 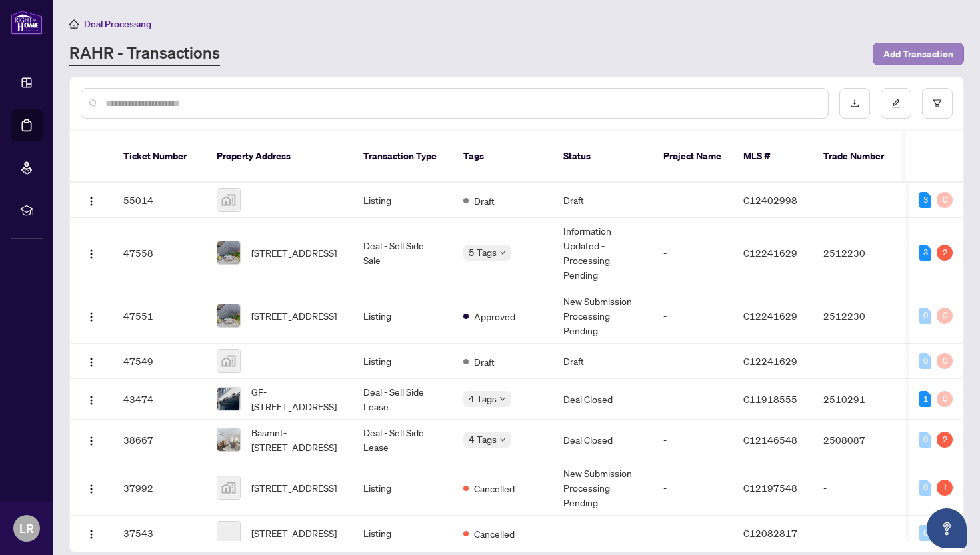 What do you see at coordinates (693, 157) in the screenshot?
I see `th: Project Name` at bounding box center [693, 157].